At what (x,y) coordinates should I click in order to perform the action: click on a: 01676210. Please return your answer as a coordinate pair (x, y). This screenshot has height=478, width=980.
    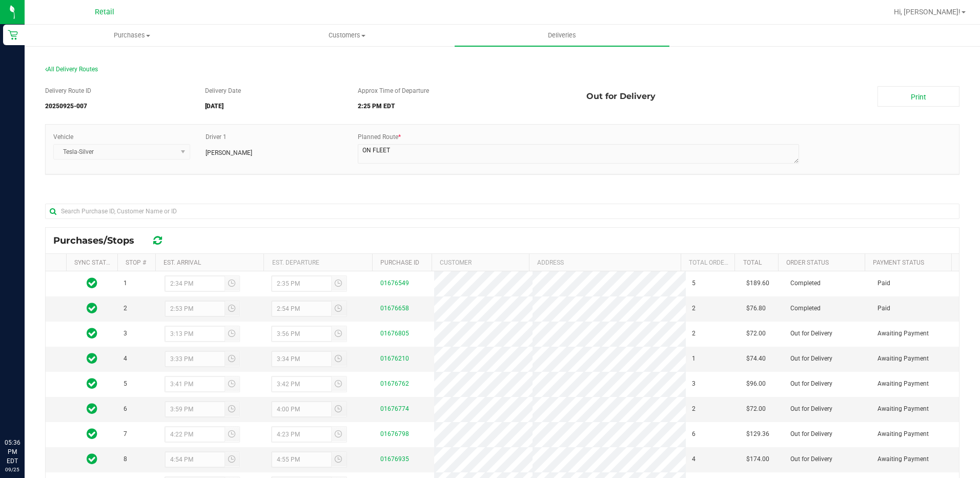
    Looking at the image, I should click on (395, 358).